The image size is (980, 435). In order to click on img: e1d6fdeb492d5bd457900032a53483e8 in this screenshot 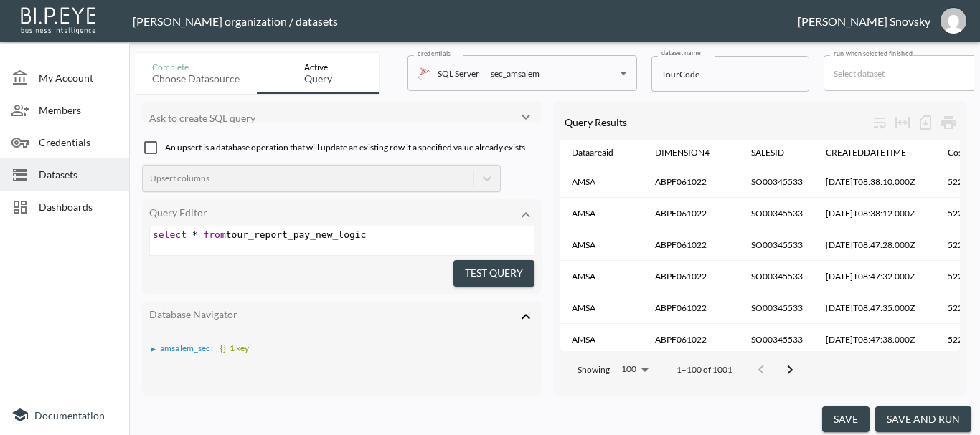, I will do `click(953, 21)`.